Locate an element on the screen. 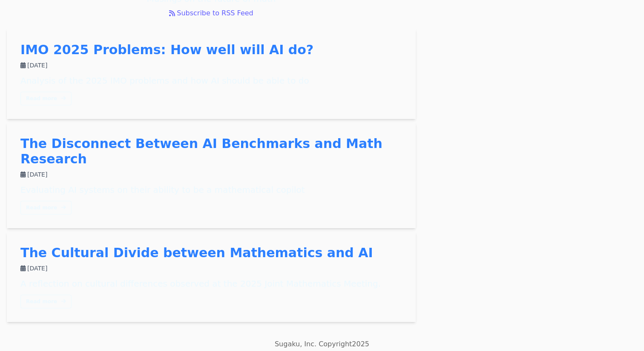  div: Analysis of the 2025 IMO problems and how AI should be able to do is located at coordinates (211, 81).